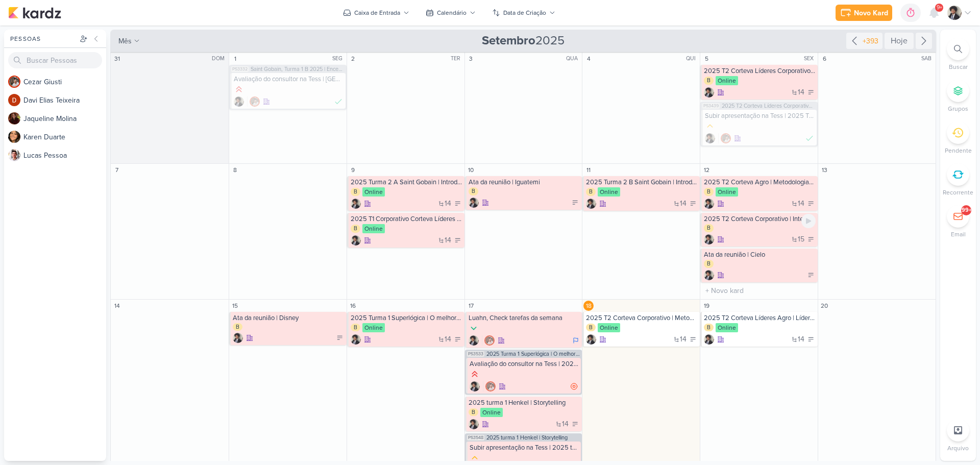  Describe the element at coordinates (573, 58) in the screenshot. I see `div: QUA` at that location.